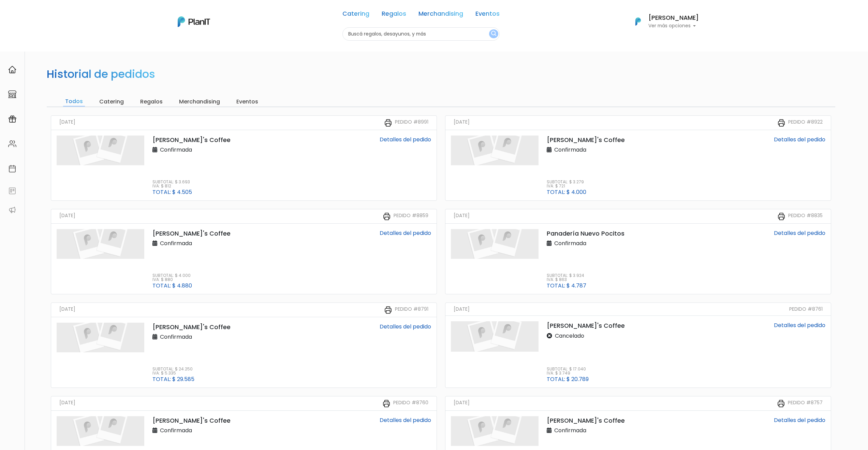 The height and width of the screenshot is (450, 868). Describe the element at coordinates (12, 143) in the screenshot. I see `img: people-662611757002400ad9ed0e3c099ab2801c6687ba6c219adb57efc949bc21e19d.svg` at that location.